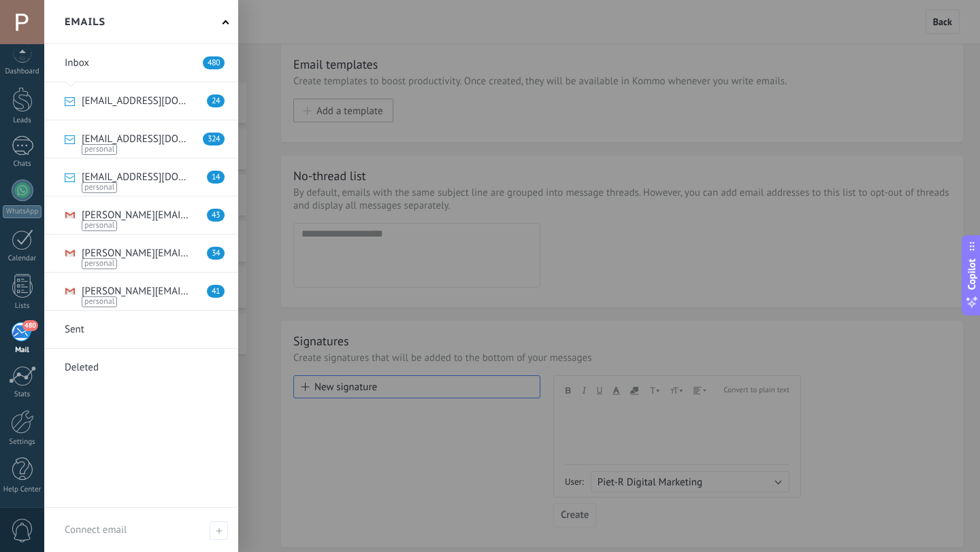  What do you see at coordinates (85, 22) in the screenshot?
I see `h2: Emails` at bounding box center [85, 22].